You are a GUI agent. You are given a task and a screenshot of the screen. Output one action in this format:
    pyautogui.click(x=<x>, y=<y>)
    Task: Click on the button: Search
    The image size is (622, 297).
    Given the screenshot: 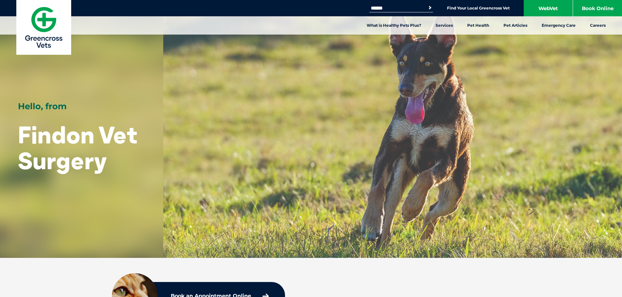 What is the action you would take?
    pyautogui.click(x=430, y=8)
    